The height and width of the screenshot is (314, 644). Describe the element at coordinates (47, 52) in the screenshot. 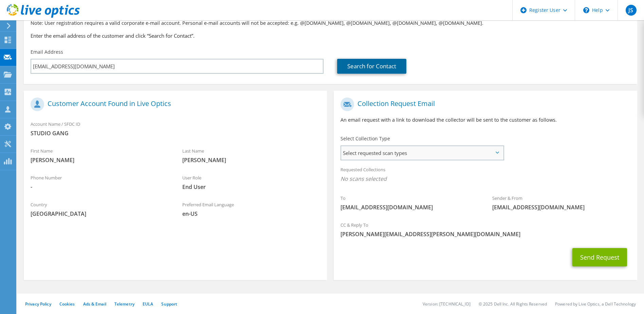

I see `label: Email Address` at that location.